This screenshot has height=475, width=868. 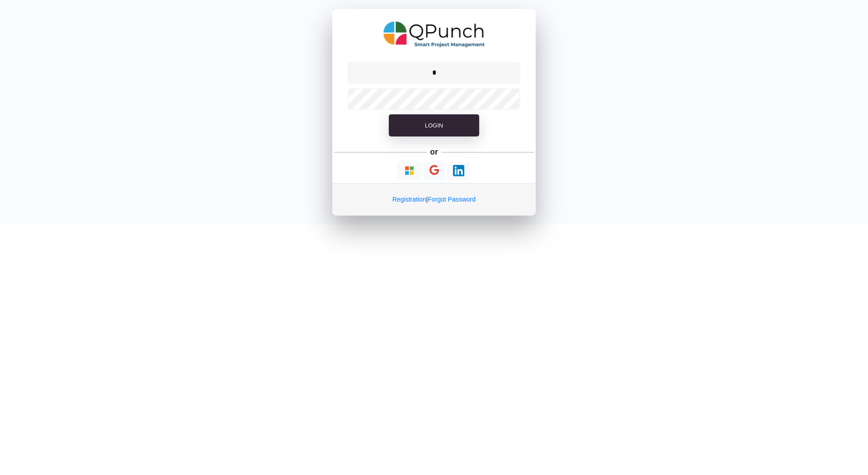 What do you see at coordinates (434, 170) in the screenshot?
I see `button: Continue With Google` at bounding box center [434, 170].